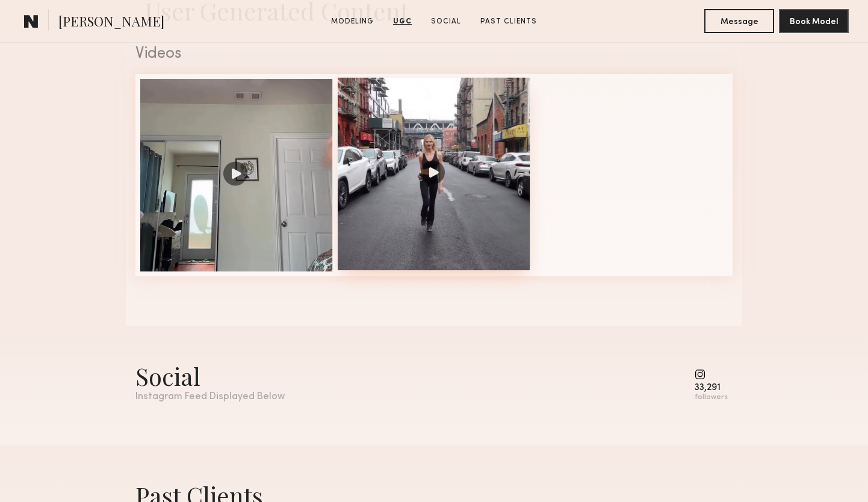 This screenshot has height=502, width=868. Describe the element at coordinates (814, 21) in the screenshot. I see `button: Book Model` at that location.